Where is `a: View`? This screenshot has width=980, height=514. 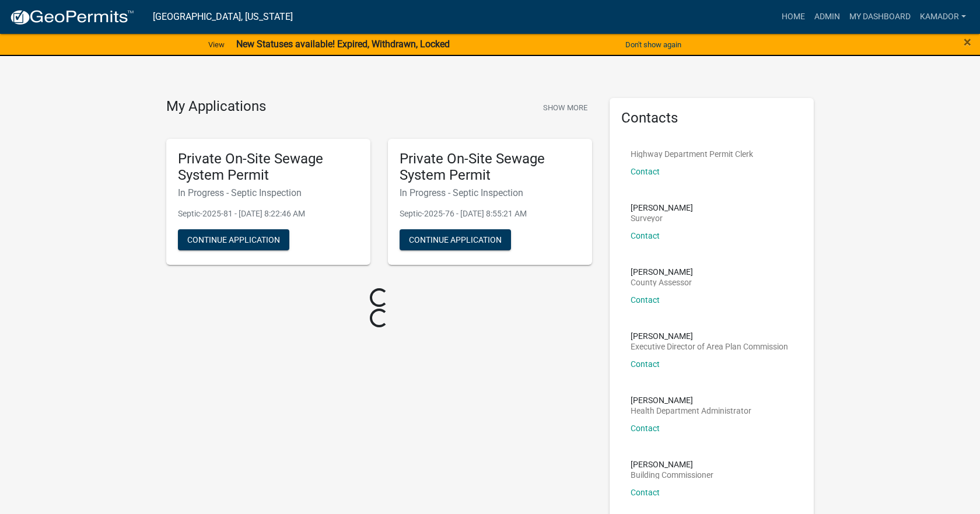 a: View is located at coordinates (216, 45).